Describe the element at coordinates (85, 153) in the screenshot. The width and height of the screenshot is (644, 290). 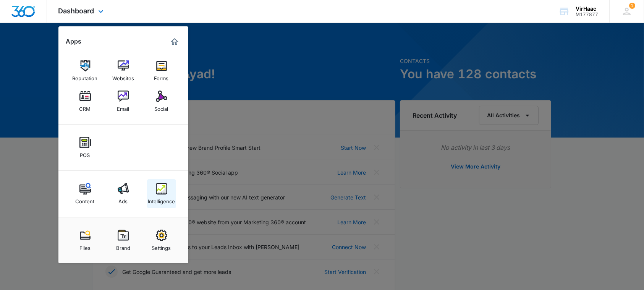
I see `div: POS` at that location.